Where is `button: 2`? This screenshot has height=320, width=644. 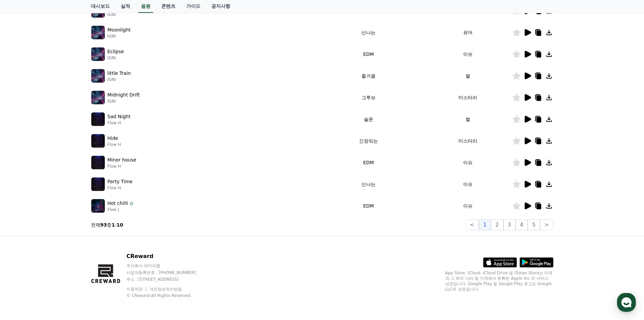 button: 2 is located at coordinates (497, 225).